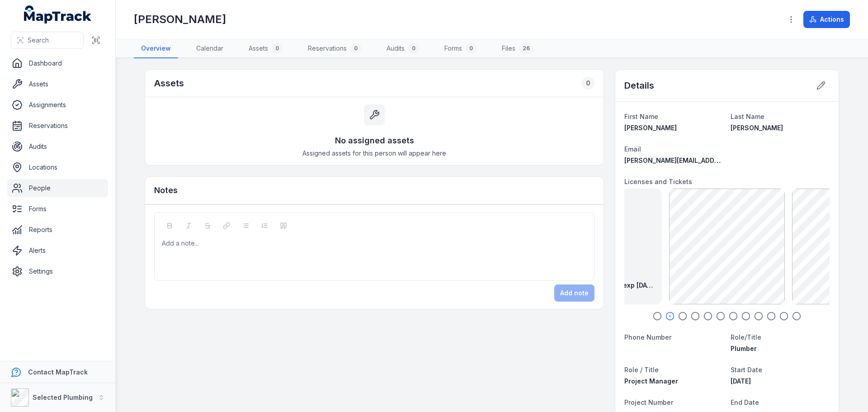  I want to click on a: Locations, so click(58, 167).